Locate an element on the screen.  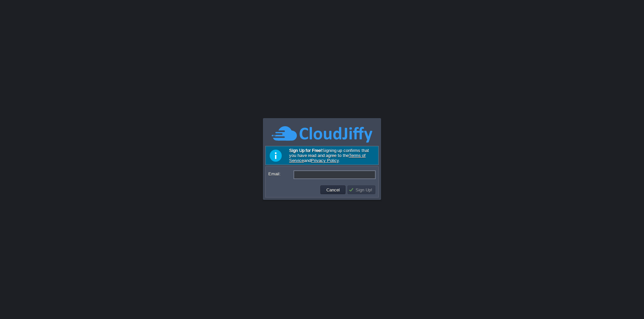
a: Terms of Service is located at coordinates (327, 158).